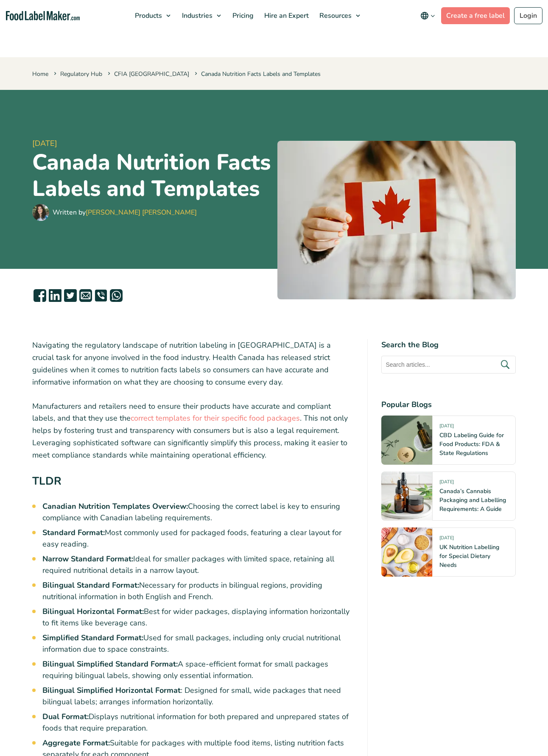 This screenshot has height=756, width=548. I want to click on a: correct templates for their specific food packages, so click(215, 418).